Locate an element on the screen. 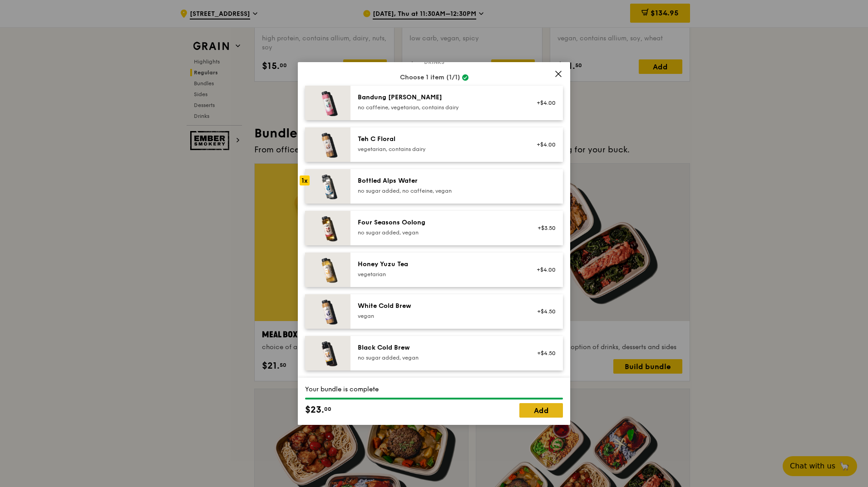  img: daily_normal_HORZ-bandung-gao.jpg is located at coordinates (328, 103).